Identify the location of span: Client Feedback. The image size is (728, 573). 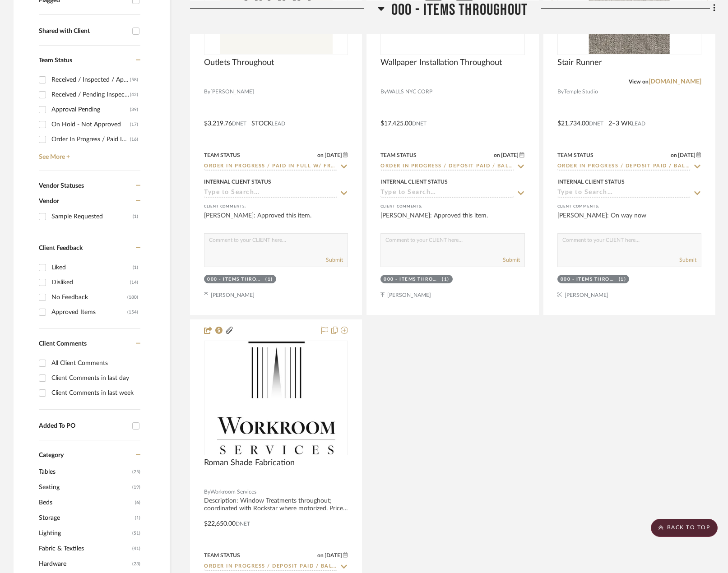
(60, 248).